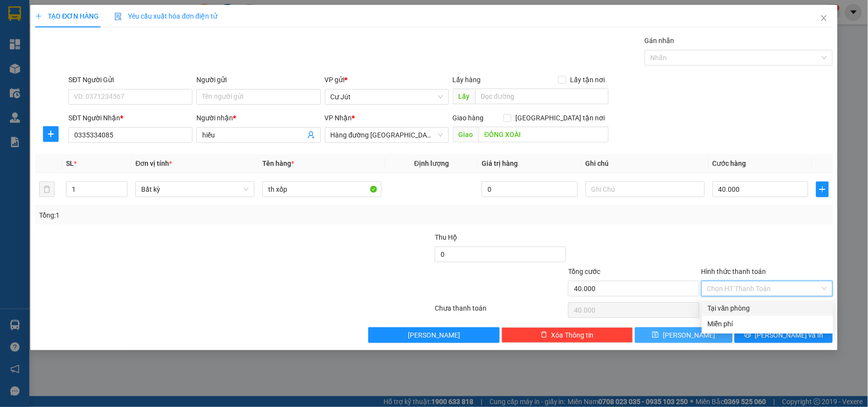  Describe the element at coordinates (311, 135) in the screenshot. I see `span: user-add` at that location.